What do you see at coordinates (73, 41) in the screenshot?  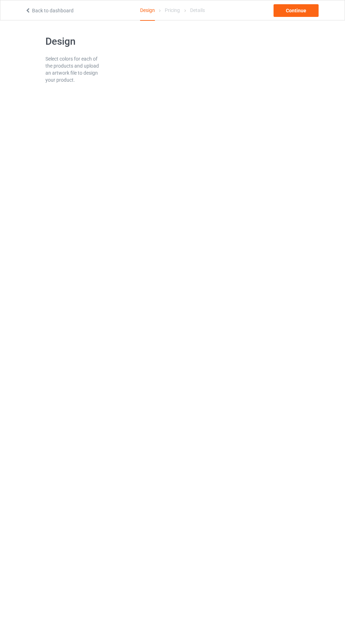 I see `h1: Design` at bounding box center [73, 41].